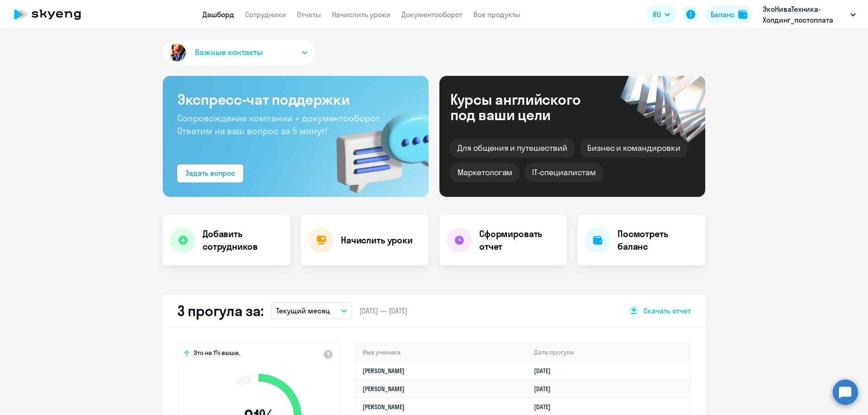 The width and height of the screenshot is (868, 415). I want to click on th: Дата прогула, so click(608, 352).